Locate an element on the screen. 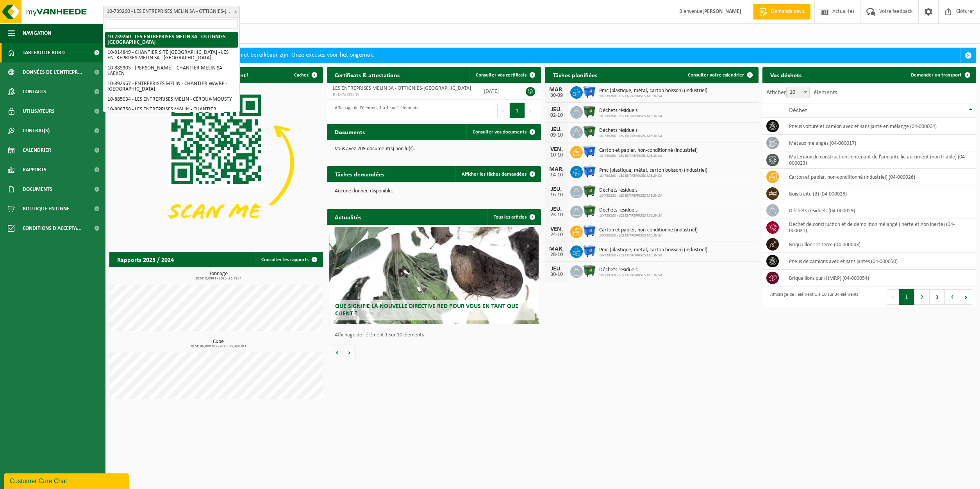  div: 28-10 is located at coordinates (557, 255).